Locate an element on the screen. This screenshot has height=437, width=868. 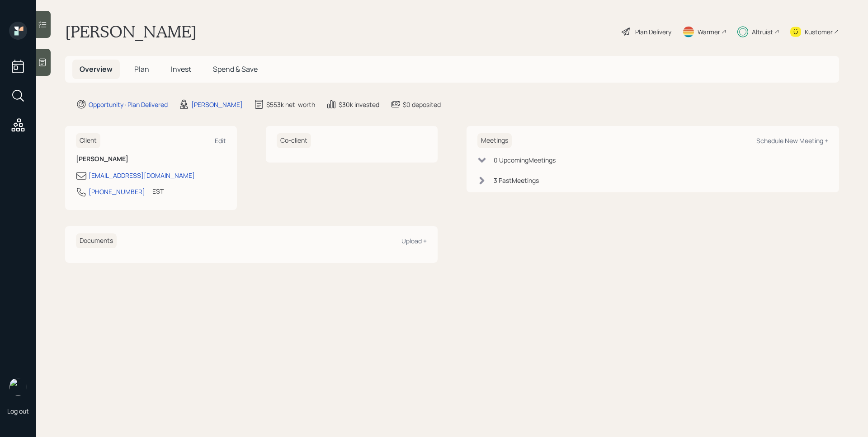
div: Kustomer is located at coordinates (819, 32).